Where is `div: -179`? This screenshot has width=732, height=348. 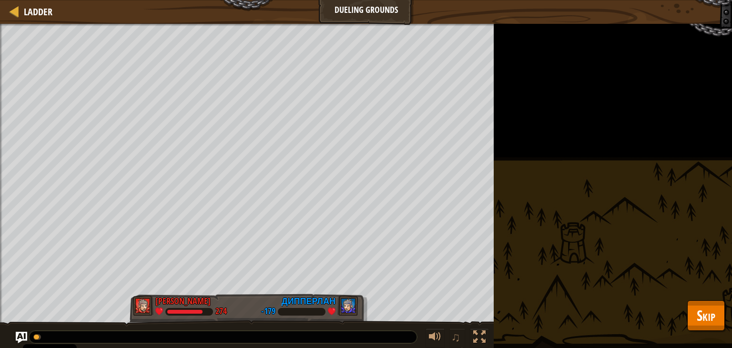
div: -179 is located at coordinates (268, 312).